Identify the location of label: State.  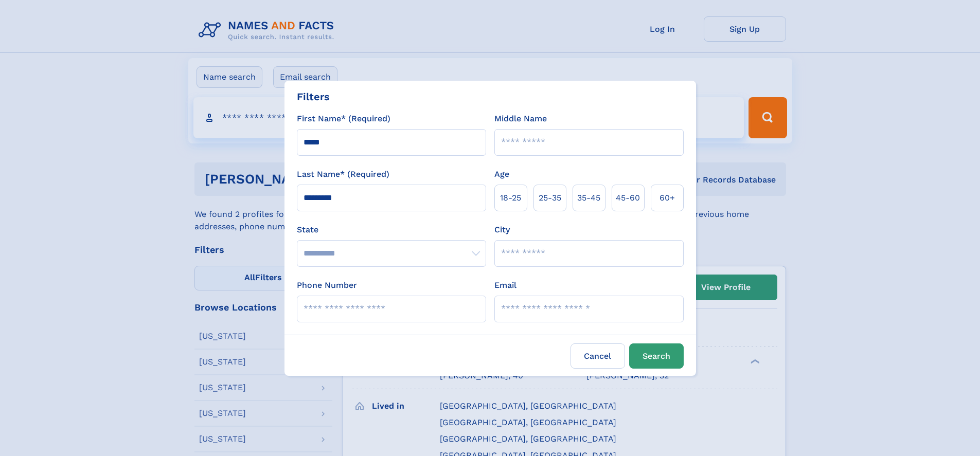
(392, 230).